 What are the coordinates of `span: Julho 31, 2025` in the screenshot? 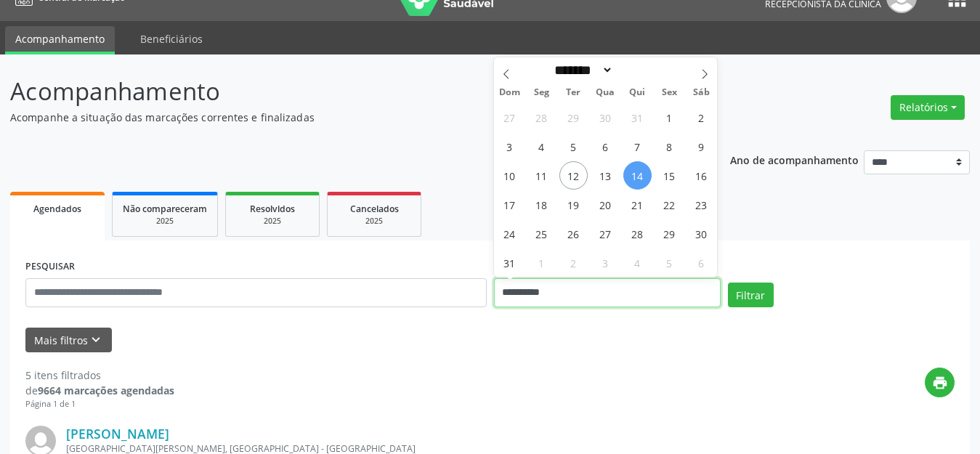 It's located at (637, 117).